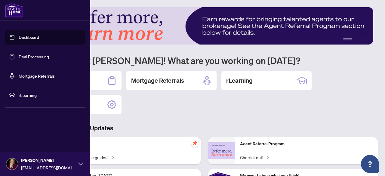  What do you see at coordinates (306, 144) in the screenshot?
I see `p: Agent Referral Program` at bounding box center [306, 144].